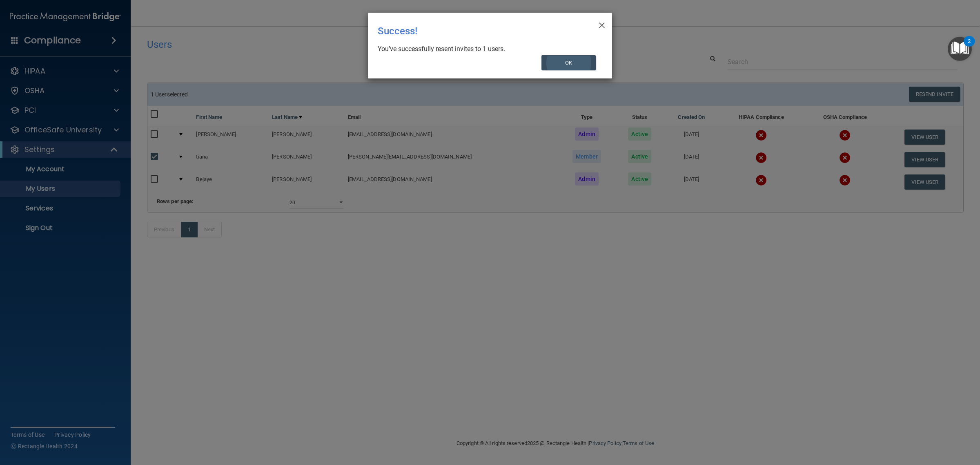 This screenshot has height=465, width=980. Describe the element at coordinates (969, 47) in the screenshot. I see `div: 2` at that location.